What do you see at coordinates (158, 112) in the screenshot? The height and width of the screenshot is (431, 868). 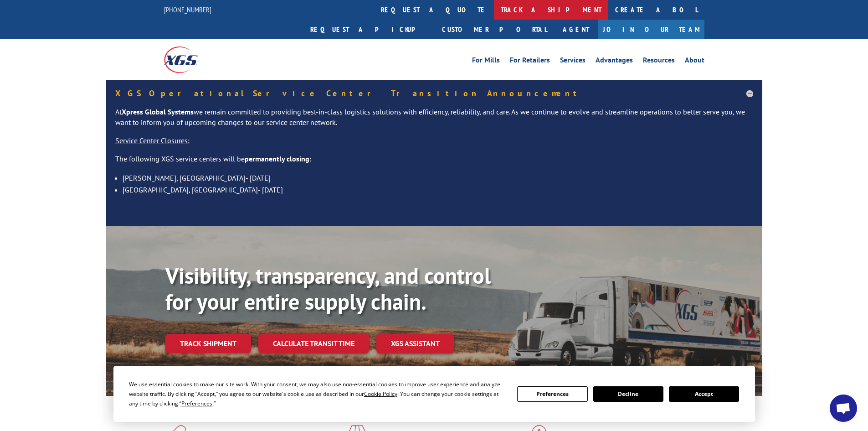 I see `strong: Xpress Global Systems` at bounding box center [158, 112].